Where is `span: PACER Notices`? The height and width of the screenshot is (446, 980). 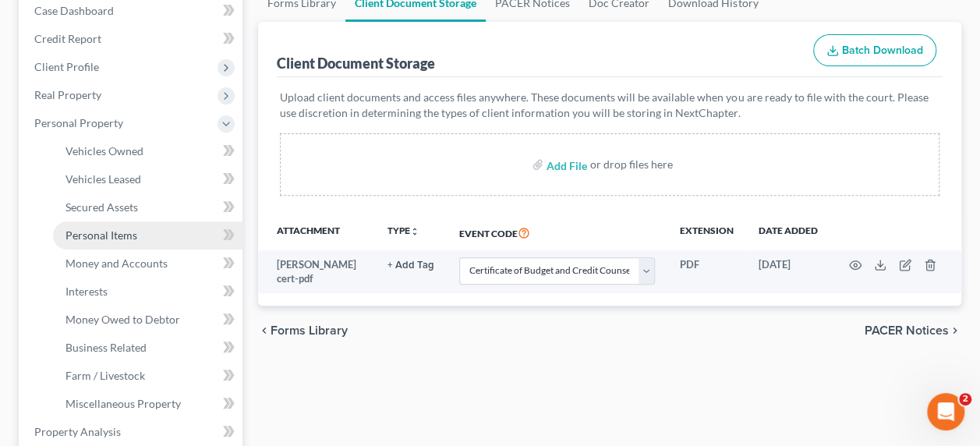
span: PACER Notices is located at coordinates (907, 331).